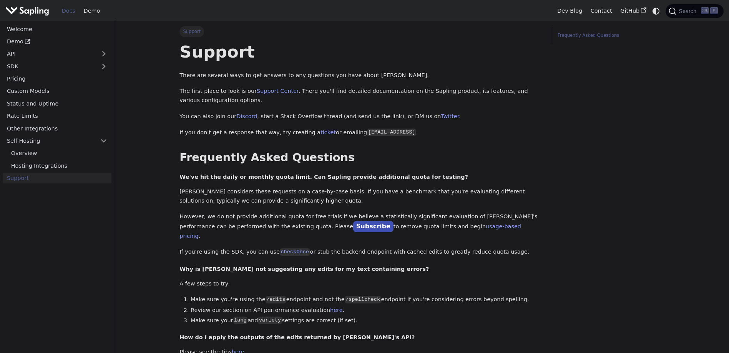 This screenshot has height=353, width=729. What do you see at coordinates (28, 11) in the screenshot?
I see `a: Sapling.ai` at bounding box center [28, 11].